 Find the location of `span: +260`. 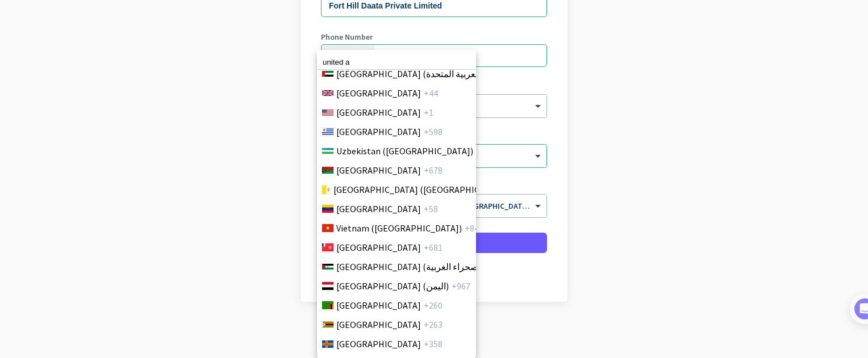

span: +260 is located at coordinates (433, 306).